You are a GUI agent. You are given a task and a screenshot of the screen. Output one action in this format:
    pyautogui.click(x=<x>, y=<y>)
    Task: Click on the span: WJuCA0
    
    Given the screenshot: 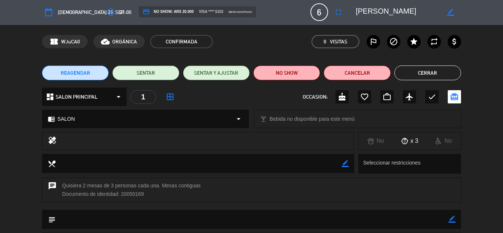 What is the action you would take?
    pyautogui.click(x=70, y=42)
    